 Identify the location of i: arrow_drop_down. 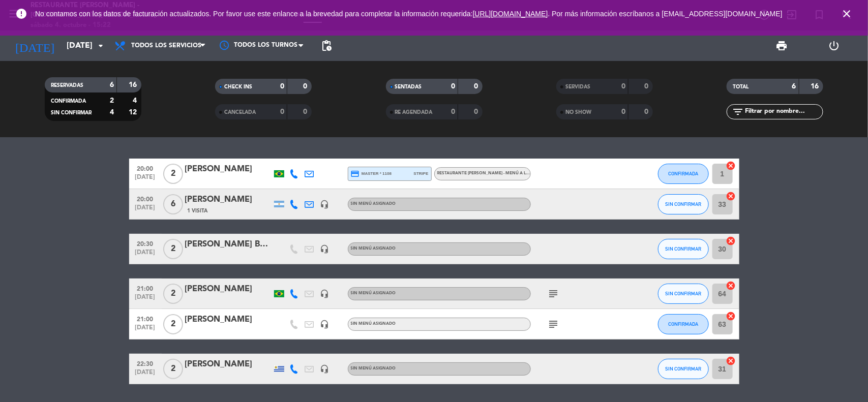
(101, 46).